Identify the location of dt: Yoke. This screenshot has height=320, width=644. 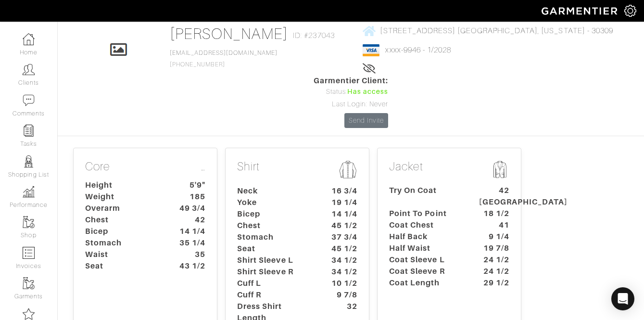
(275, 203).